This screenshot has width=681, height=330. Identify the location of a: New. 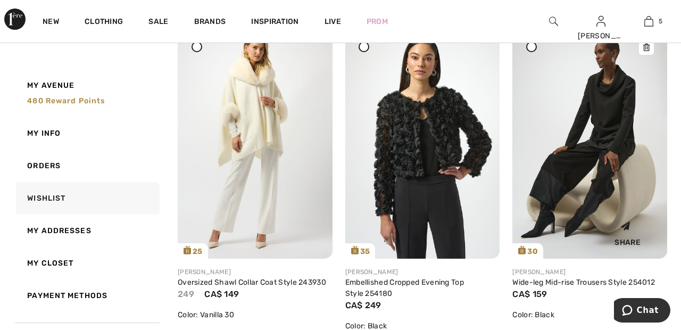
(51, 22).